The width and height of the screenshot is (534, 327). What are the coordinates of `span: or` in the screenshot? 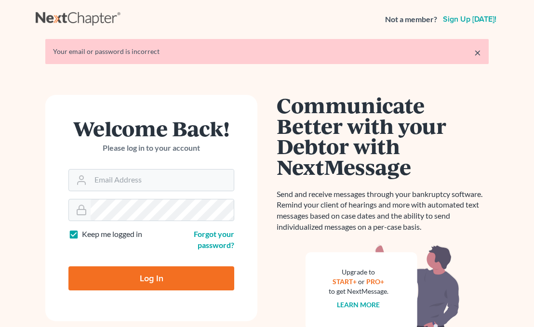 It's located at (362, 281).